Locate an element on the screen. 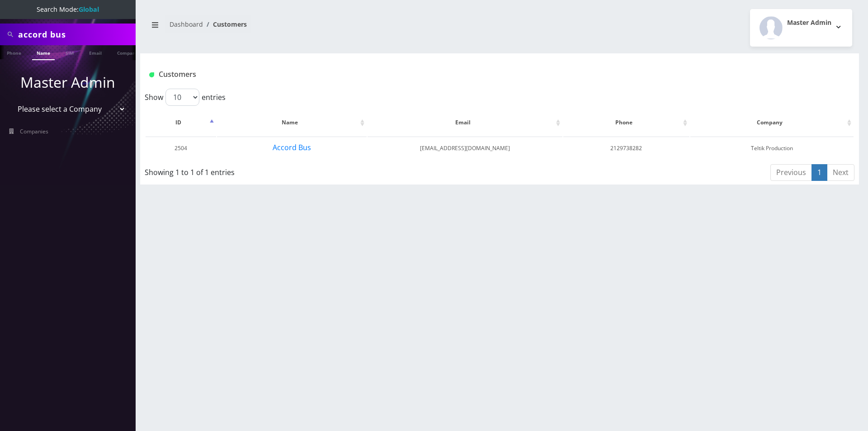 Image resolution: width=868 pixels, height=431 pixels. td: 2504 is located at coordinates (181, 148).